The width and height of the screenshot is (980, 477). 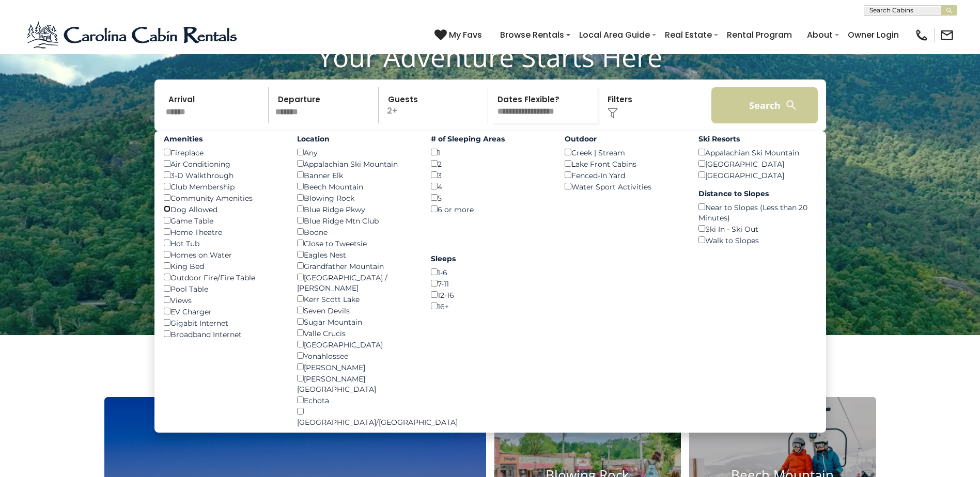 I want to click on div: Pool Table, so click(x=223, y=288).